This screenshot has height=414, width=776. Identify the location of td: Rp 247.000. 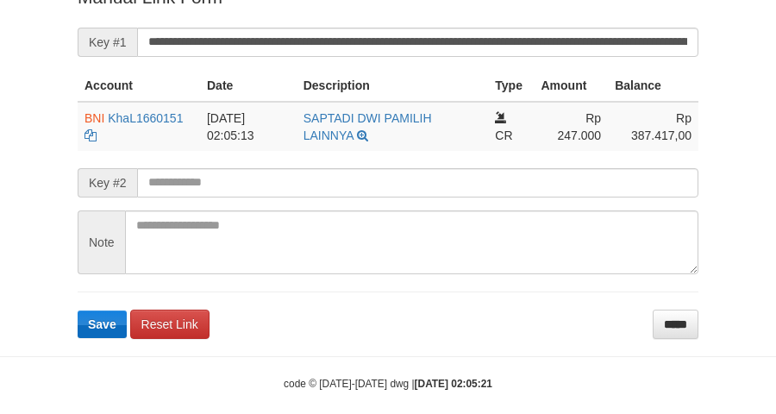
(571, 126).